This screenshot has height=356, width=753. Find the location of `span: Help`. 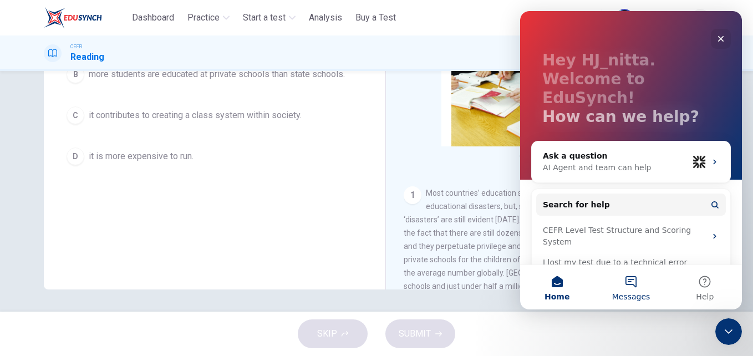

span: Help is located at coordinates (185, 286).